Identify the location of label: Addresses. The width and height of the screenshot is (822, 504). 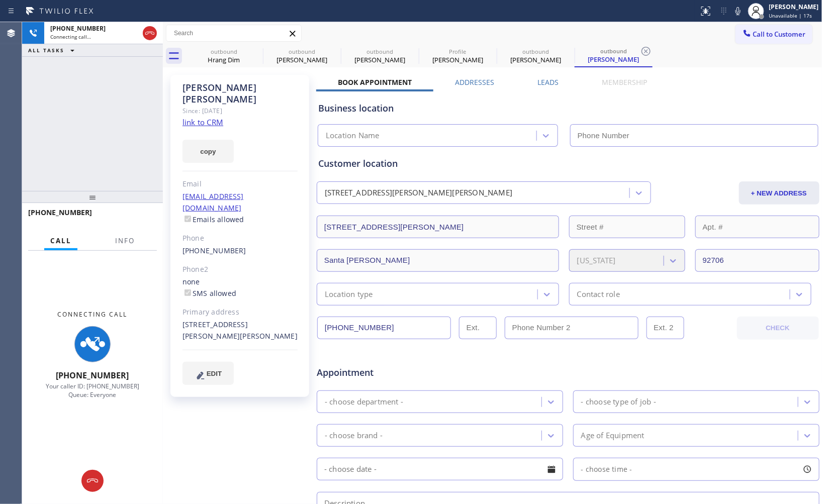
(474, 82).